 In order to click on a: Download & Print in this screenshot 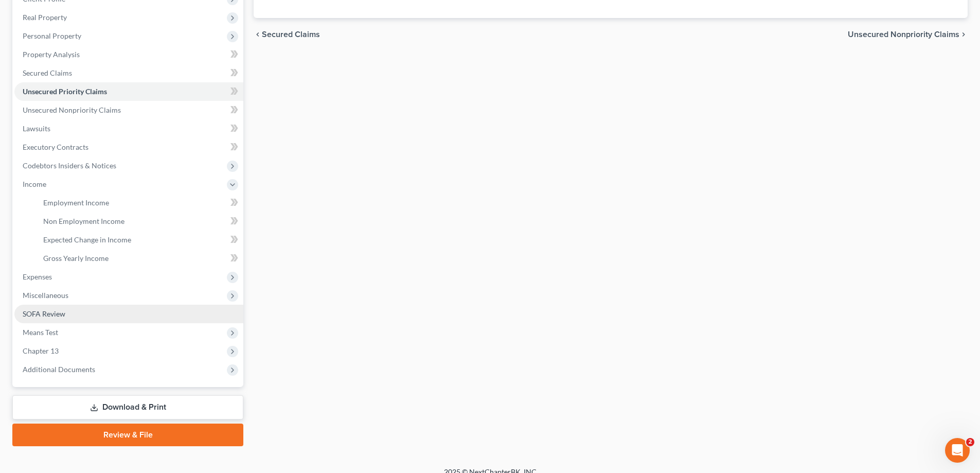, I will do `click(128, 407)`.